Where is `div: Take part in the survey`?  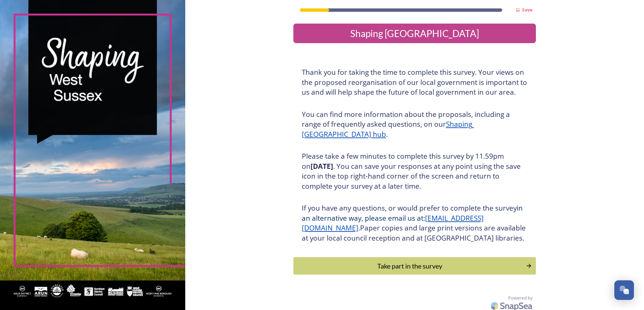 div: Take part in the survey is located at coordinates (410, 266).